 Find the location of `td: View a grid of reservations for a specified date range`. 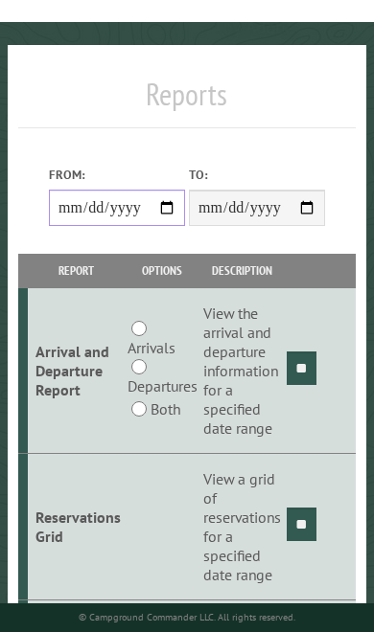

td: View a grid of reservations for a specified date range is located at coordinates (241, 527).